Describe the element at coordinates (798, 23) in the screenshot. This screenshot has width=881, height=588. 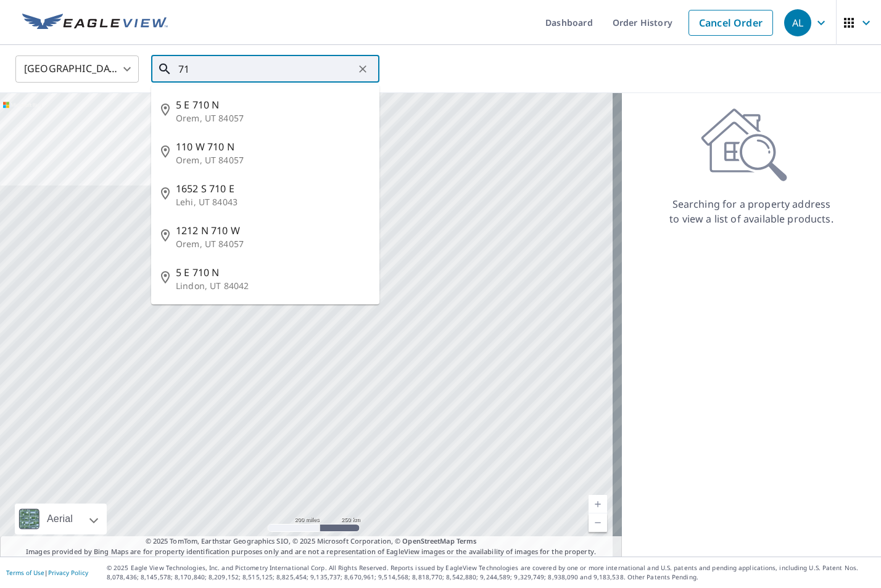
I see `div: AL` at that location.